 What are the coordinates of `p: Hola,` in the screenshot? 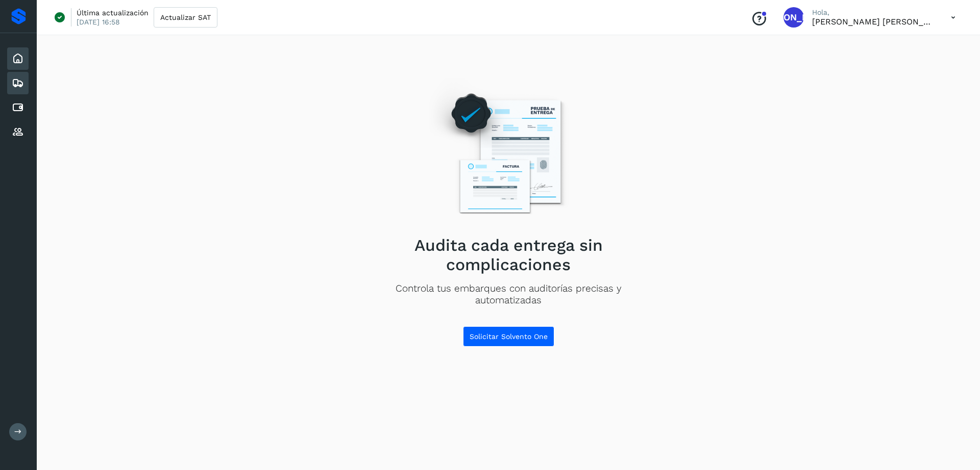 It's located at (874, 12).